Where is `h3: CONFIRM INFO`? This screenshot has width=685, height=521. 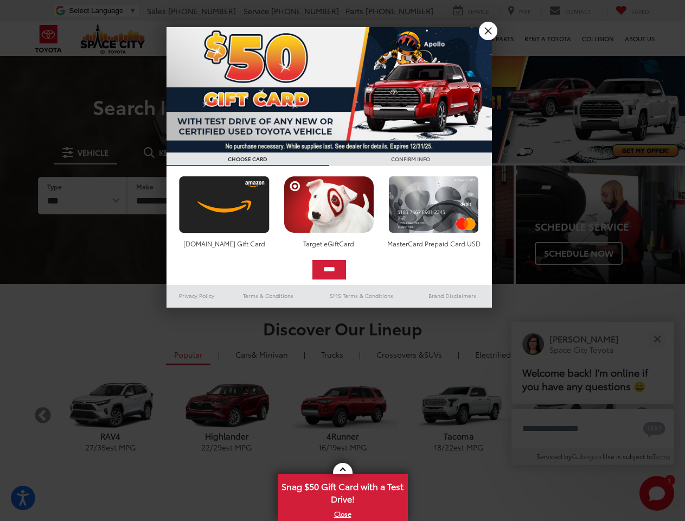
h3: CONFIRM INFO is located at coordinates (410, 159).